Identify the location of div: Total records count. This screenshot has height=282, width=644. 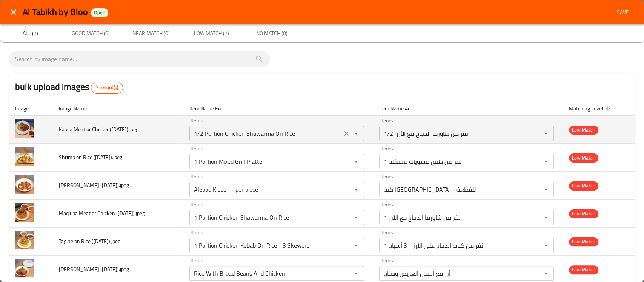
(107, 88).